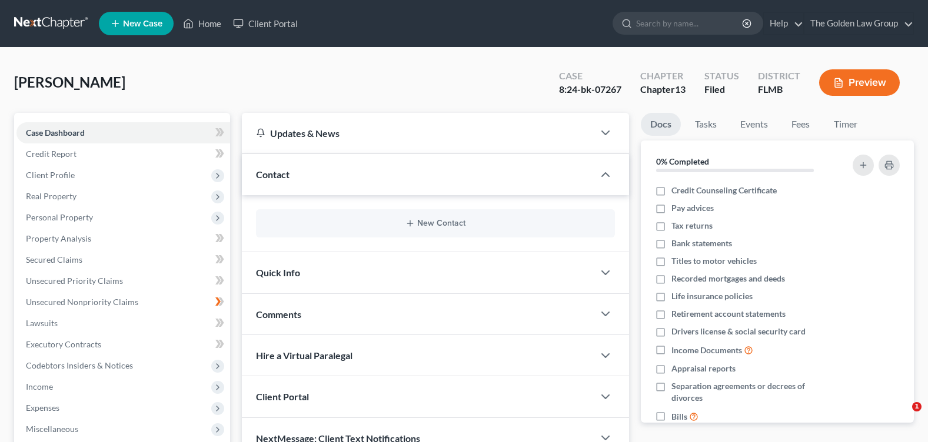 The image size is (928, 442). I want to click on input: Search by name..., so click(689, 23).